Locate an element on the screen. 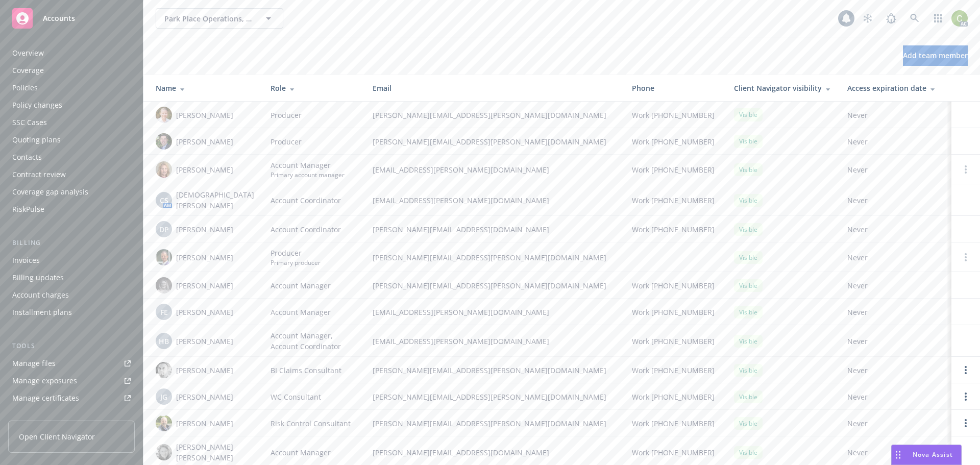 The height and width of the screenshot is (465, 980). a: Accounts is located at coordinates (72, 18).